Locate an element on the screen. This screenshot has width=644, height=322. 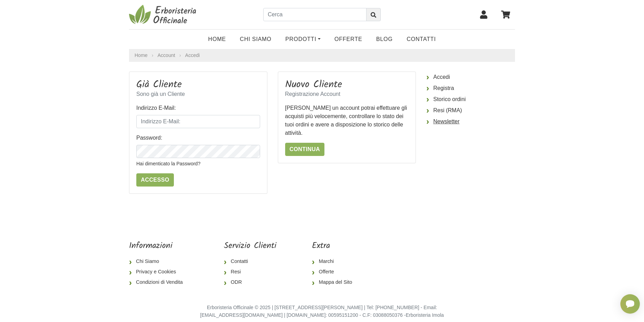
a: Prodotti is located at coordinates (303, 39).